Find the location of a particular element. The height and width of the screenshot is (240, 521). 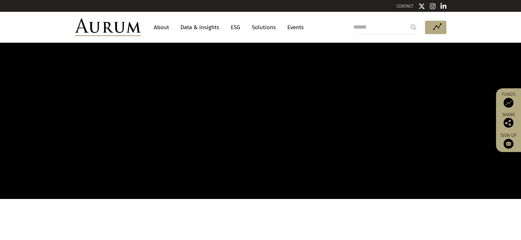

img: Twitter icon is located at coordinates (421, 6).